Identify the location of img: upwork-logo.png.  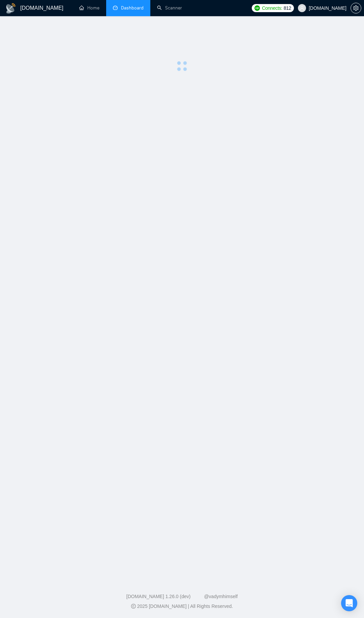
(257, 8).